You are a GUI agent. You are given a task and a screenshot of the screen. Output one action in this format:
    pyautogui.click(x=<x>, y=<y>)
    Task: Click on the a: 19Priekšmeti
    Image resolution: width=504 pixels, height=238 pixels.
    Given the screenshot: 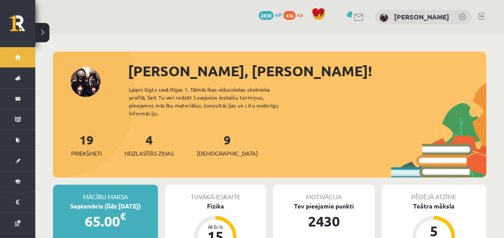 What is the action you would take?
    pyautogui.click(x=86, y=145)
    